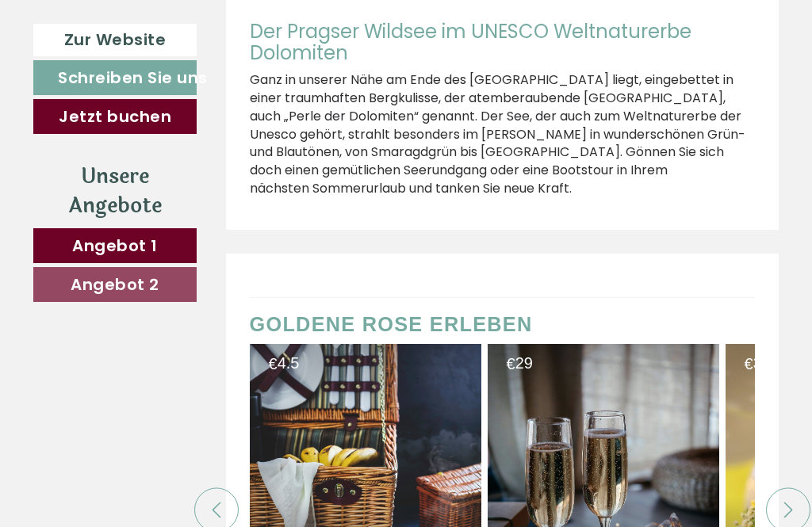 The width and height of the screenshot is (812, 527). What do you see at coordinates (115, 117) in the screenshot?
I see `a: Jetzt buchen` at bounding box center [115, 117].